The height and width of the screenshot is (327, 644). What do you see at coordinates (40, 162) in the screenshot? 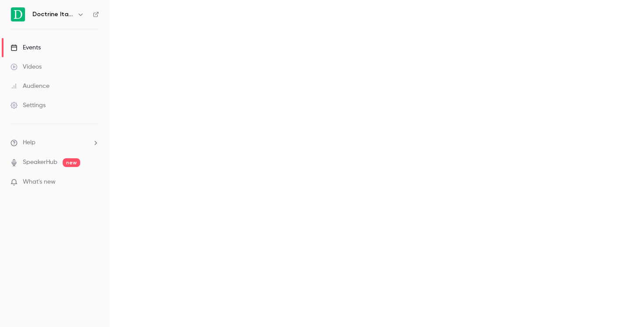
I see `a: SpeakerHub` at bounding box center [40, 162].